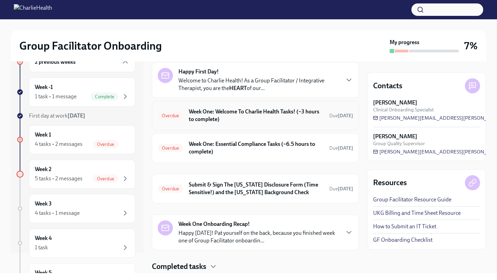 The height and width of the screenshot is (280, 497). What do you see at coordinates (404, 42) in the screenshot?
I see `strong: My progress` at bounding box center [404, 42].